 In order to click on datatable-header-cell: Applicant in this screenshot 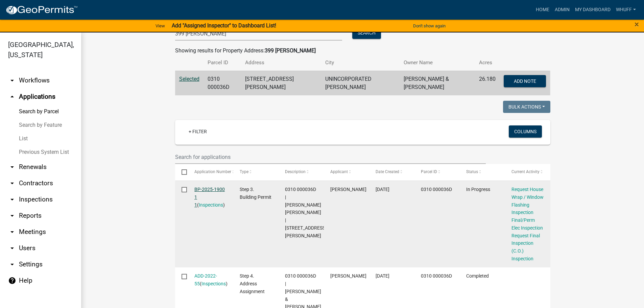, I will do `click(346, 172)`.